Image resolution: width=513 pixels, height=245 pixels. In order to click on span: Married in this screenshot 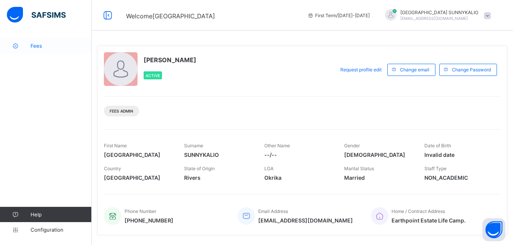, I will do `click(379, 178)`.